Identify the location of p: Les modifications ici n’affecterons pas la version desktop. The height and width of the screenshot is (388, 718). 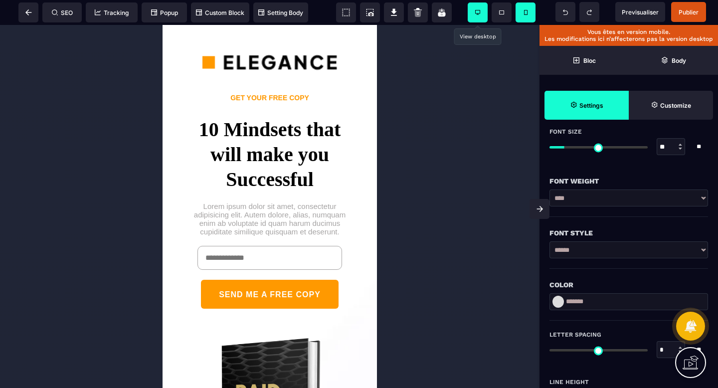
(629, 39).